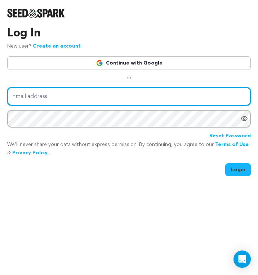 The image size is (258, 275). I want to click on p: We’ll never share your data without express permission. By continuing, you agree to our & ., so click(129, 149).